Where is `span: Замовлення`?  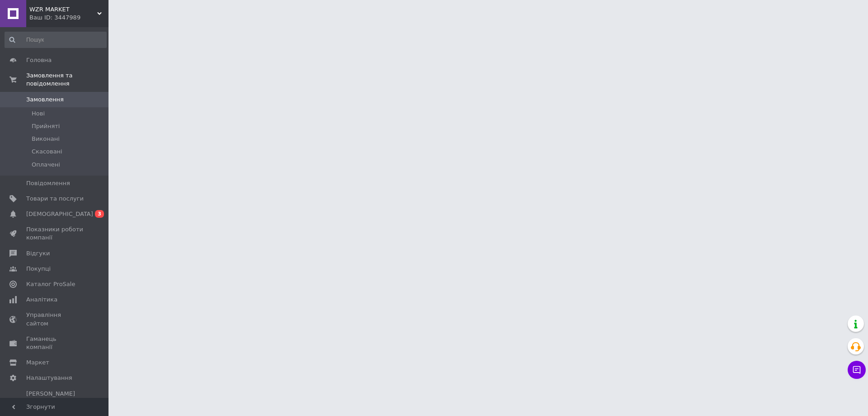 span: Замовлення is located at coordinates (45, 99).